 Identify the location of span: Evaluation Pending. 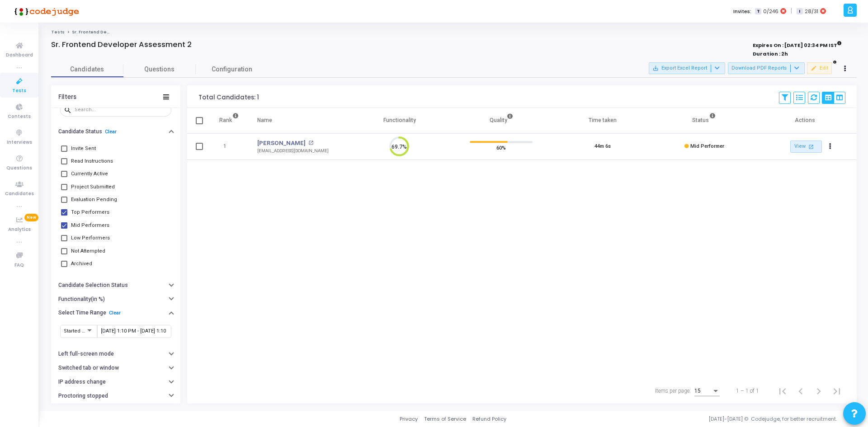
(94, 200).